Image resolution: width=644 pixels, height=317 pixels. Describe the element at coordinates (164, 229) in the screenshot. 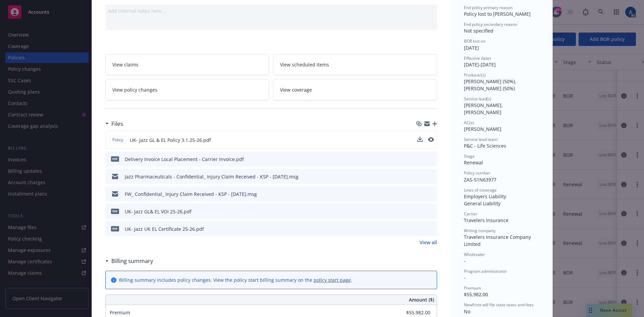

I see `div: UK- Jazz UK EL Certificate 25-26.pdf` at that location.